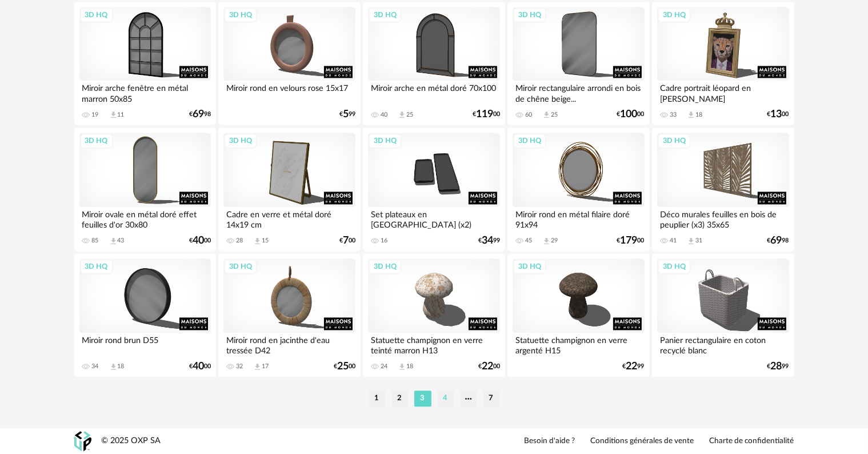  I want to click on li: 7, so click(491, 398).